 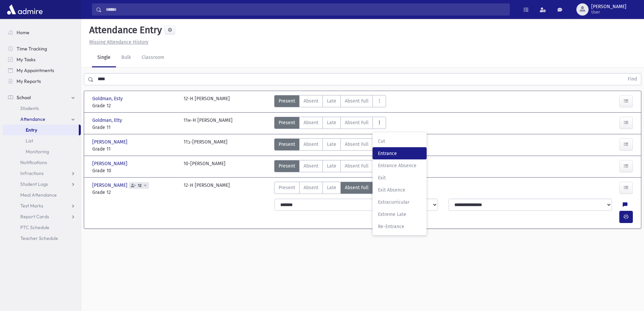 I want to click on span: Exit, so click(x=399, y=178).